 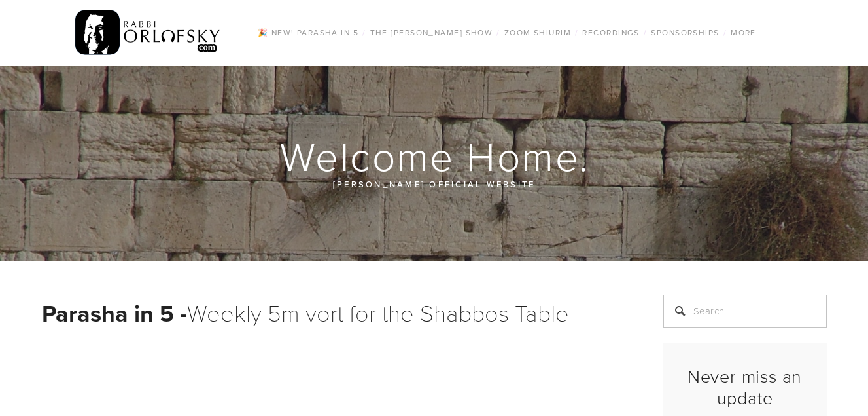 What do you see at coordinates (308, 33) in the screenshot?
I see `a: 🎉 NEW! Parasha in 5` at bounding box center [308, 33].